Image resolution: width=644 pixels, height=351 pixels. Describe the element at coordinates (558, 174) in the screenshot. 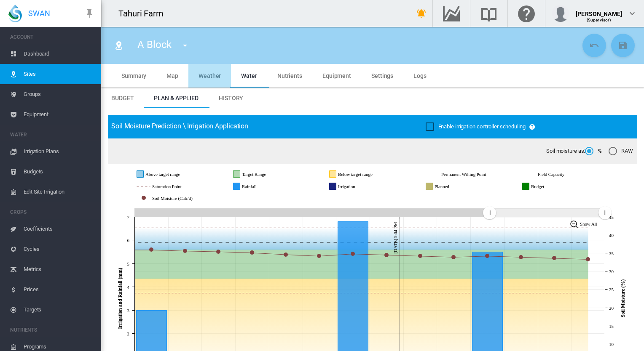

I see `g: Field Capacity` at that location.